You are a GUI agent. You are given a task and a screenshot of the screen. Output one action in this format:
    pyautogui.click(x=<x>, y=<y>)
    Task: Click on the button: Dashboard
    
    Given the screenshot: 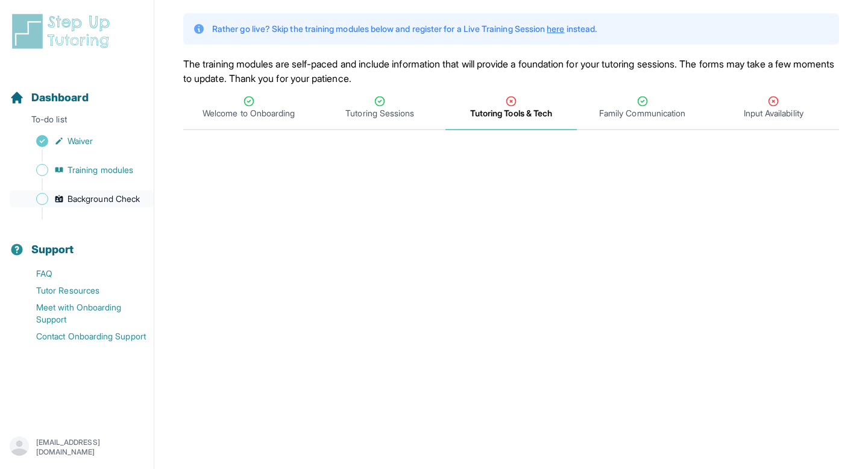 What is the action you would take?
    pyautogui.click(x=77, y=90)
    